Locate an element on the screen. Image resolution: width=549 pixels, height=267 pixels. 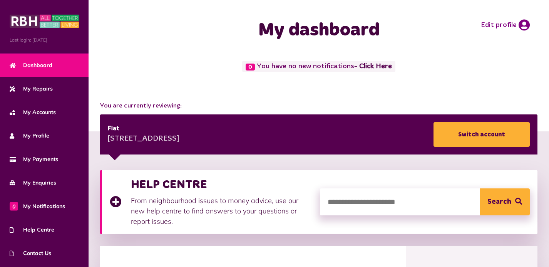
span: You are currently reviewing: is located at coordinates (319, 106).